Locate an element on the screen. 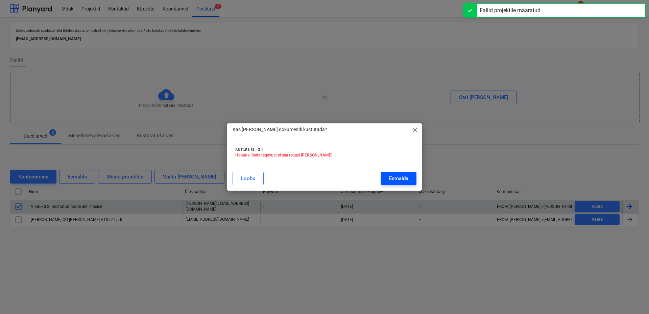  div: Eemalda is located at coordinates (399, 178).